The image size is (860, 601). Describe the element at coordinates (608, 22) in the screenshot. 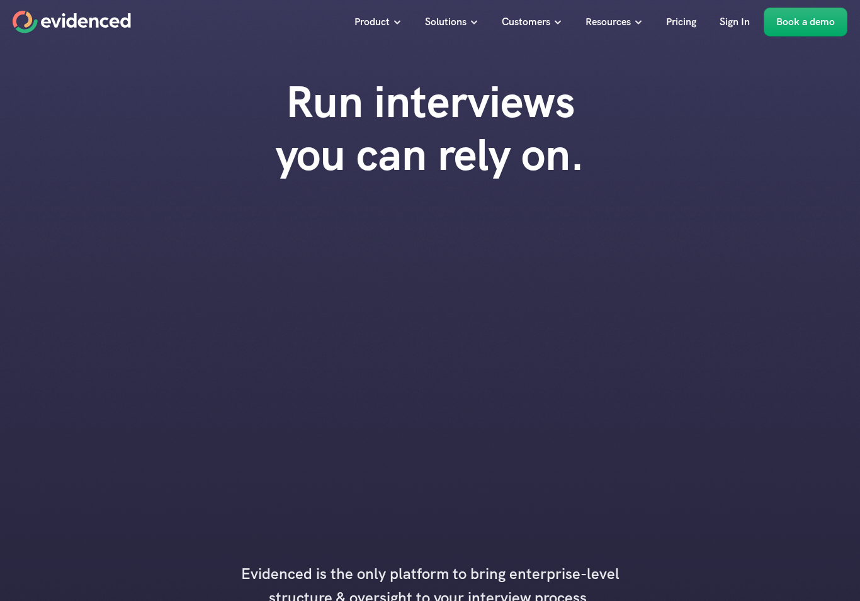

I see `p: Resources` at that location.